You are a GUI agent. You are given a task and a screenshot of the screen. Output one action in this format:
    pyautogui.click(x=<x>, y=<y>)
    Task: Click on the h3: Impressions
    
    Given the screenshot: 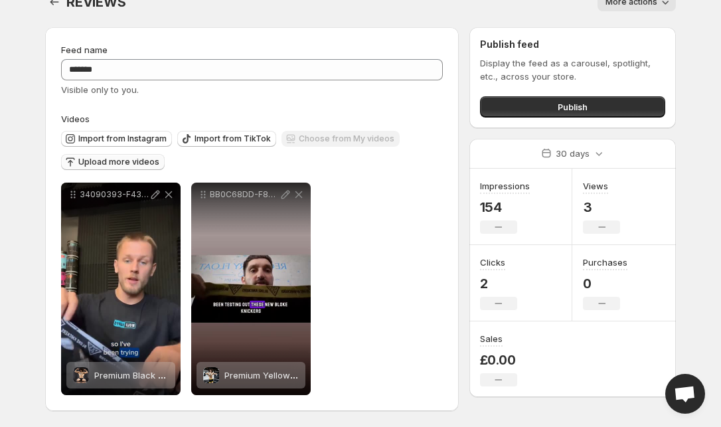 What is the action you would take?
    pyautogui.click(x=505, y=186)
    